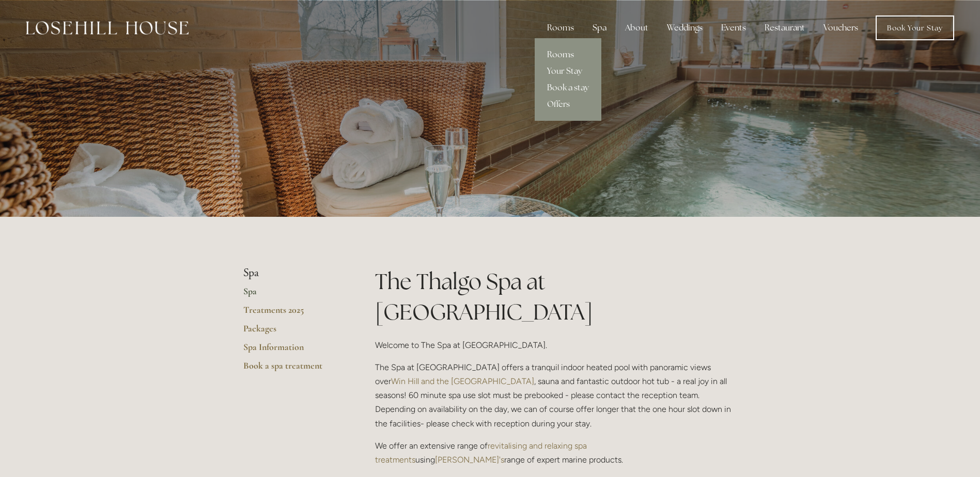 Image resolution: width=980 pixels, height=477 pixels. What do you see at coordinates (292, 273) in the screenshot?
I see `li: Spa` at bounding box center [292, 273].